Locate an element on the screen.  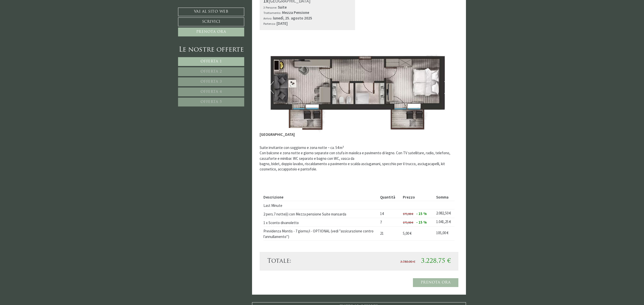
a: Vai al sito web is located at coordinates (211, 12).